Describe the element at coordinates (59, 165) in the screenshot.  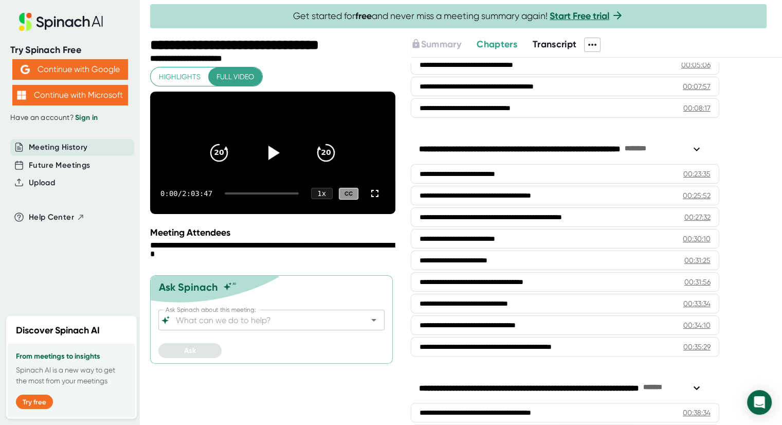
I see `button: Future Meetings` at that location.